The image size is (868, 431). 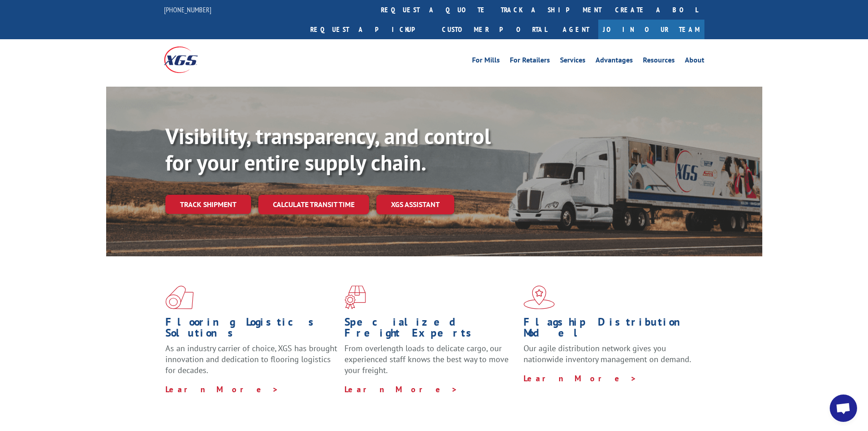 What do you see at coordinates (572, 61) in the screenshot?
I see `a: Services` at bounding box center [572, 61].